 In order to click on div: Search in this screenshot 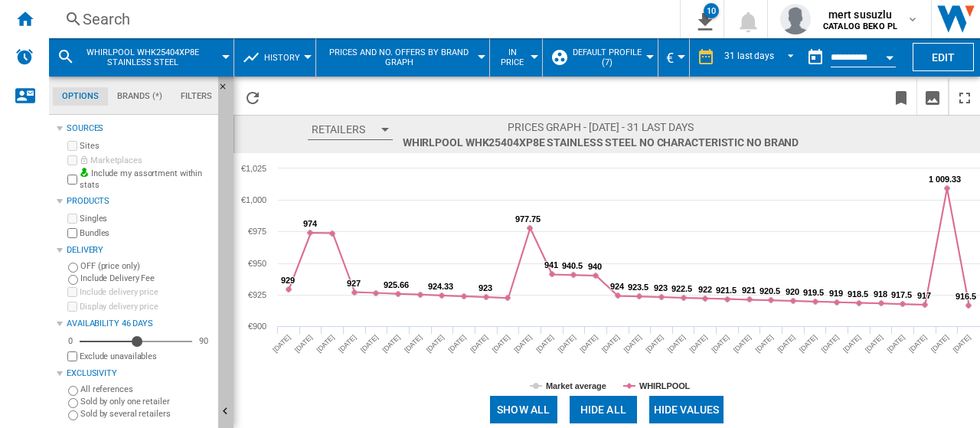, I will do `click(361, 19)`.